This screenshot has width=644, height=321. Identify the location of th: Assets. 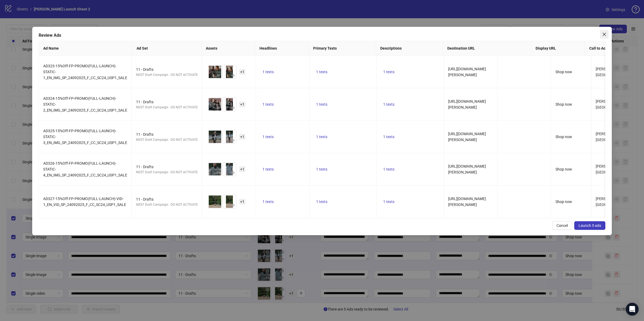
(228, 48).